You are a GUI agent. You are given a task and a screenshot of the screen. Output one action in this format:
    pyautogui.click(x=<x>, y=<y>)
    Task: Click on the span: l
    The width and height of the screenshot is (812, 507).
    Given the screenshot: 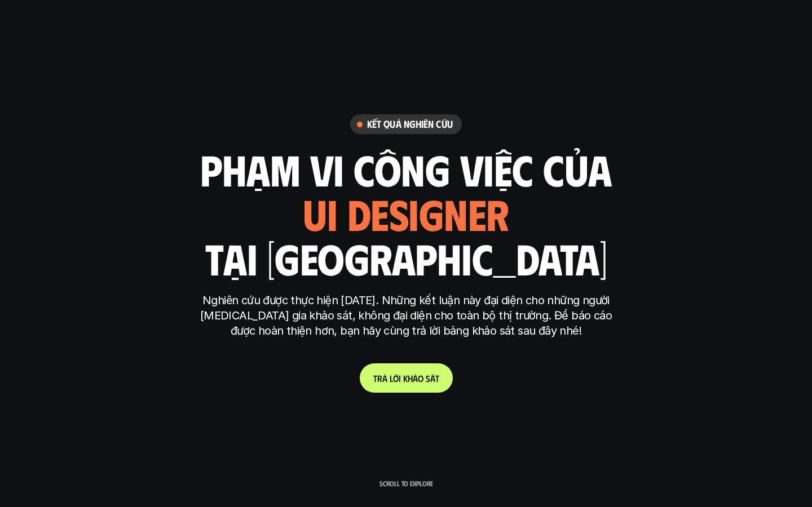 What is the action you would take?
    pyautogui.click(x=391, y=378)
    